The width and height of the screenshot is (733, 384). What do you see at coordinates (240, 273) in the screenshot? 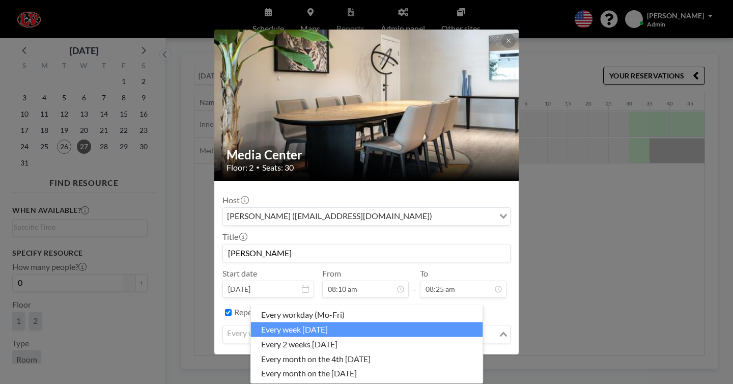
I see `label: Start date` at bounding box center [240, 273].